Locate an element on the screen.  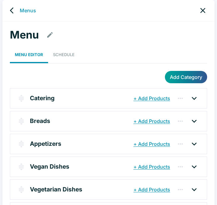
h1: Menu is located at coordinates (24, 35).